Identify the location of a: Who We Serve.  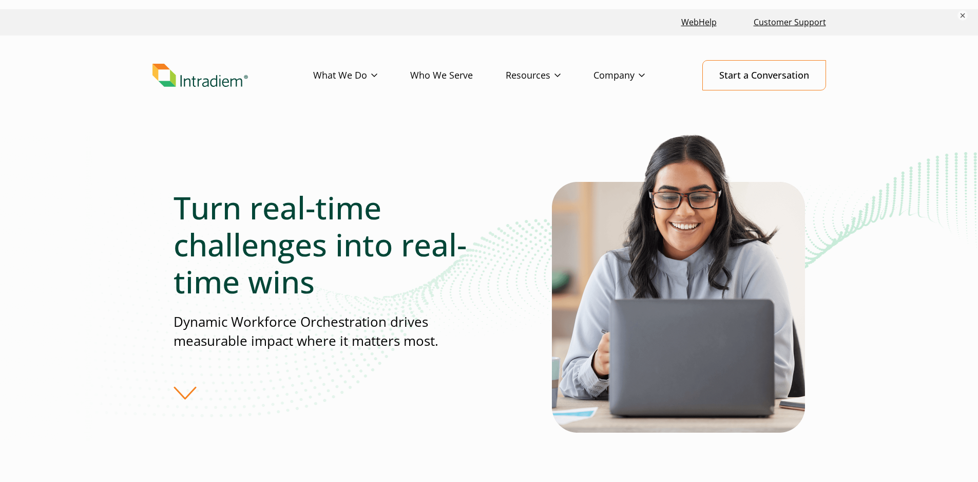
(458, 75).